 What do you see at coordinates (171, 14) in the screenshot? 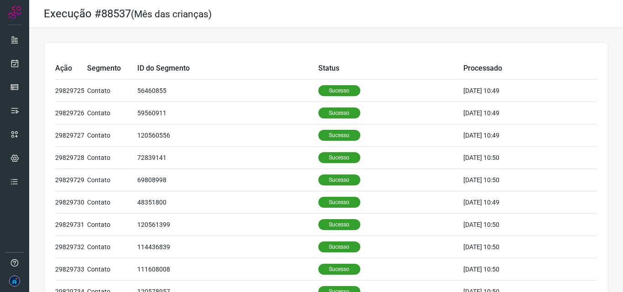
I see `small: (Mês das crianças)` at bounding box center [171, 14].